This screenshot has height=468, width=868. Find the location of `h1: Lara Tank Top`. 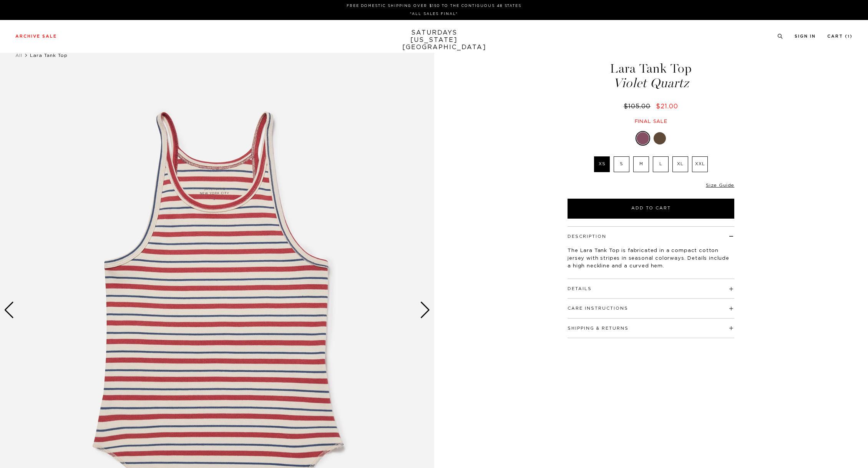

h1: Lara Tank Top is located at coordinates (651, 76).